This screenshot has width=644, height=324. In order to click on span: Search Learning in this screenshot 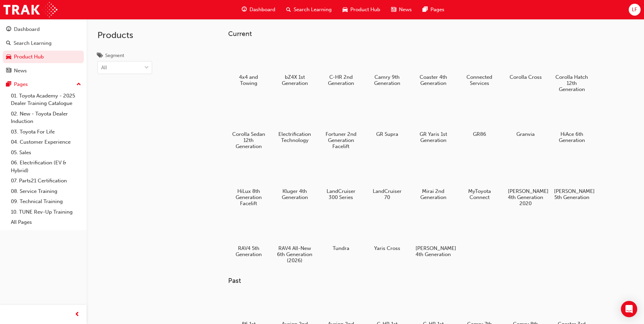, I will do `click(313, 9)`.